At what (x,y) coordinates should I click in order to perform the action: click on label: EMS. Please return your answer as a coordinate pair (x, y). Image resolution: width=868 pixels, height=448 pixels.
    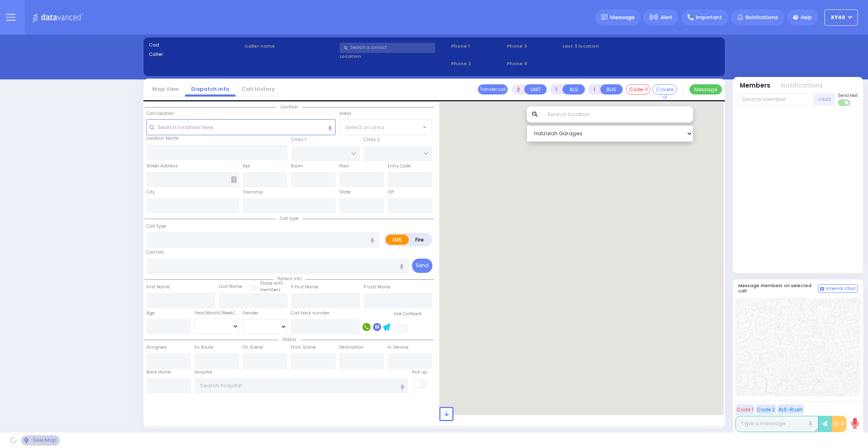
    Looking at the image, I should click on (397, 240).